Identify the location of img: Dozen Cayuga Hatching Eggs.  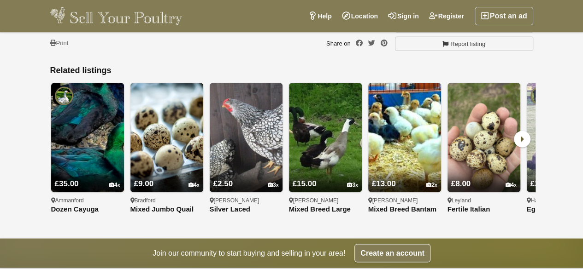
(87, 137).